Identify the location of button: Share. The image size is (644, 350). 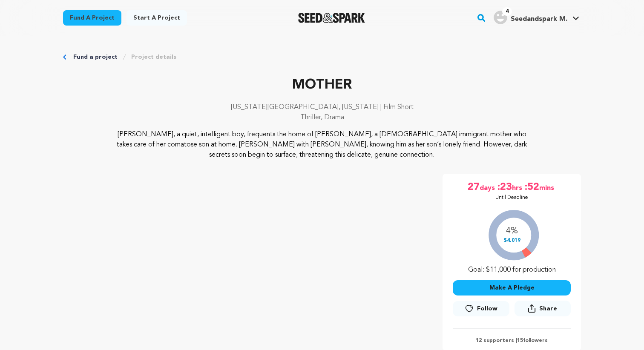
(543, 308).